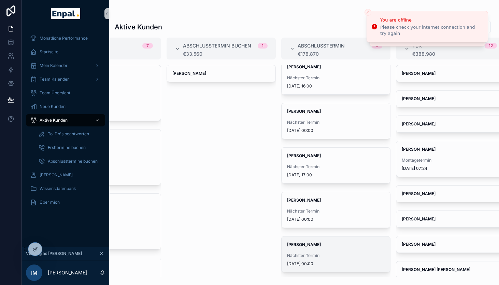 The height and width of the screenshot is (285, 499). I want to click on span: Abschlusstermine buchen, so click(73, 161).